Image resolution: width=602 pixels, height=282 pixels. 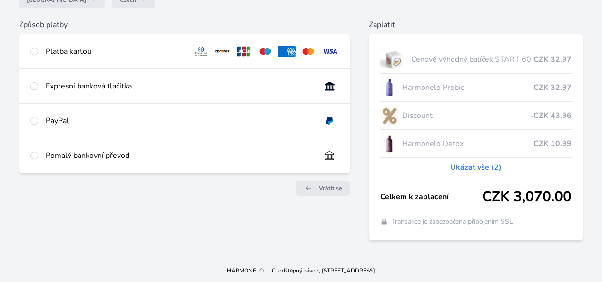 What do you see at coordinates (431, 197) in the screenshot?
I see `span: Celkem k zaplacení` at bounding box center [431, 197].